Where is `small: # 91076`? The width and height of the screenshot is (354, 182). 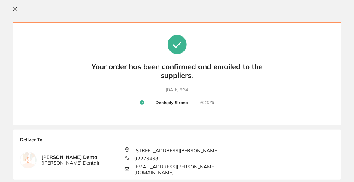 small: # 91076 is located at coordinates (207, 103).